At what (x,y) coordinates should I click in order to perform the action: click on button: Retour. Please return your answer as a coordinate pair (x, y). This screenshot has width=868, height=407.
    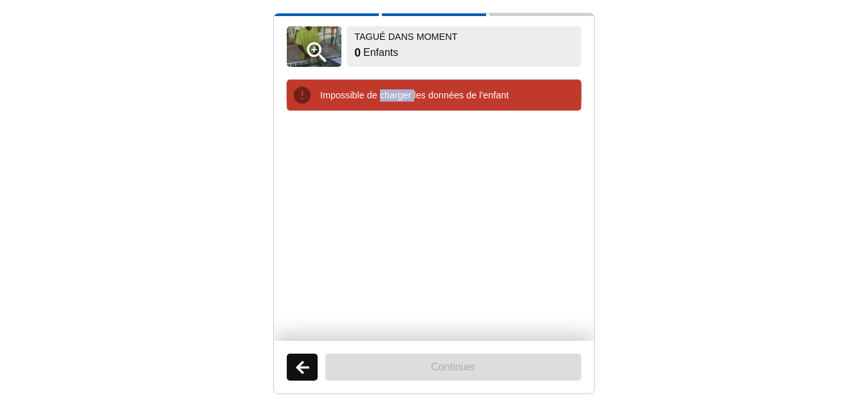
    Looking at the image, I should click on (302, 367).